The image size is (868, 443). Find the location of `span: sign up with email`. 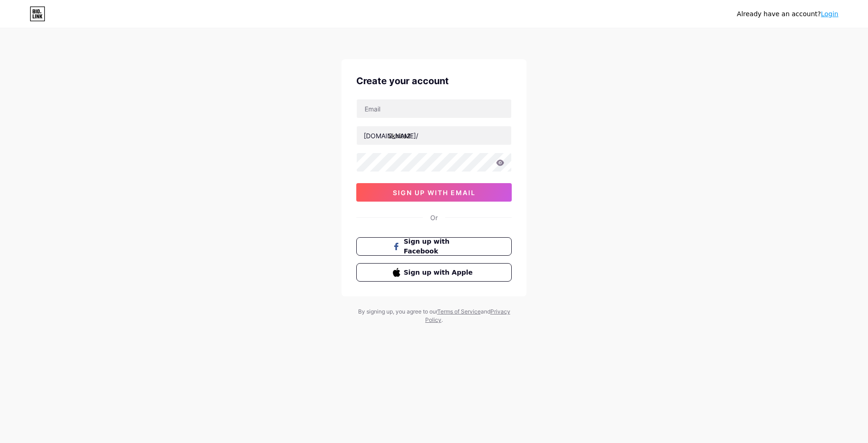

span: sign up with email is located at coordinates (434, 192).